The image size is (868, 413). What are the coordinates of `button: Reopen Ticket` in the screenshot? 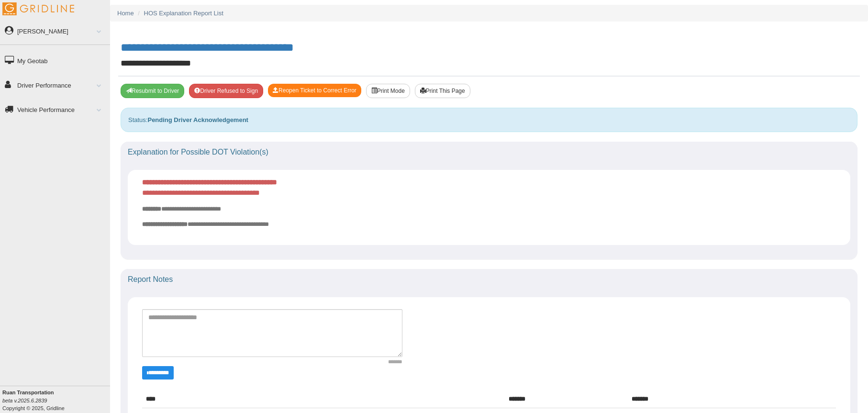 It's located at (314, 90).